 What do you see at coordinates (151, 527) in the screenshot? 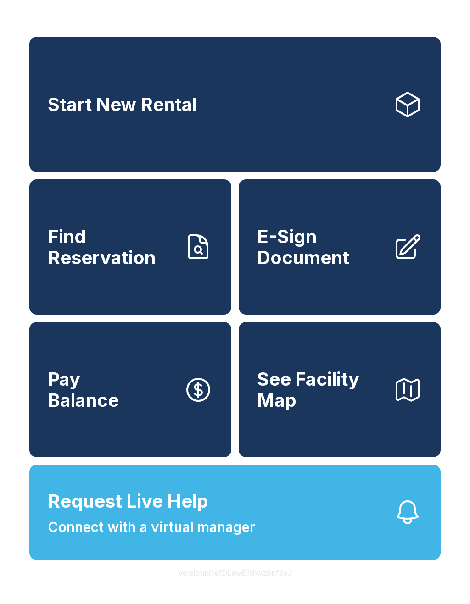
I see `span: Connect with a virtual manager` at bounding box center [151, 527].